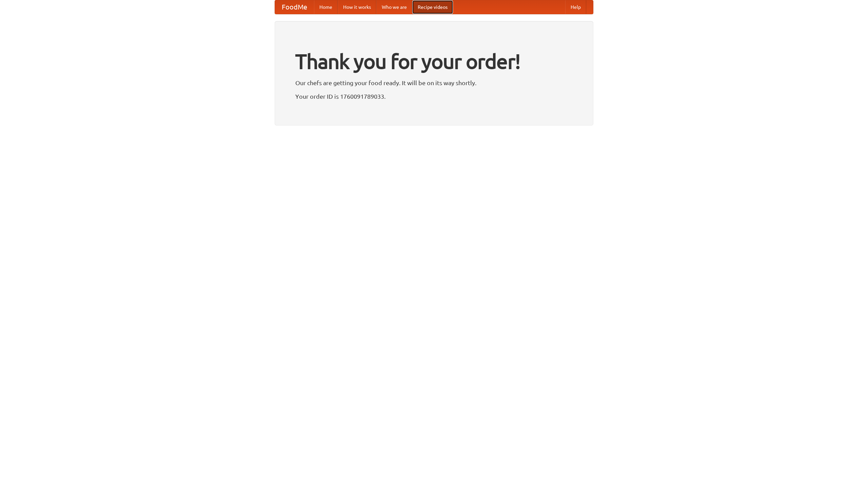 Image resolution: width=868 pixels, height=480 pixels. What do you see at coordinates (576, 7) in the screenshot?
I see `a: Help` at bounding box center [576, 7].